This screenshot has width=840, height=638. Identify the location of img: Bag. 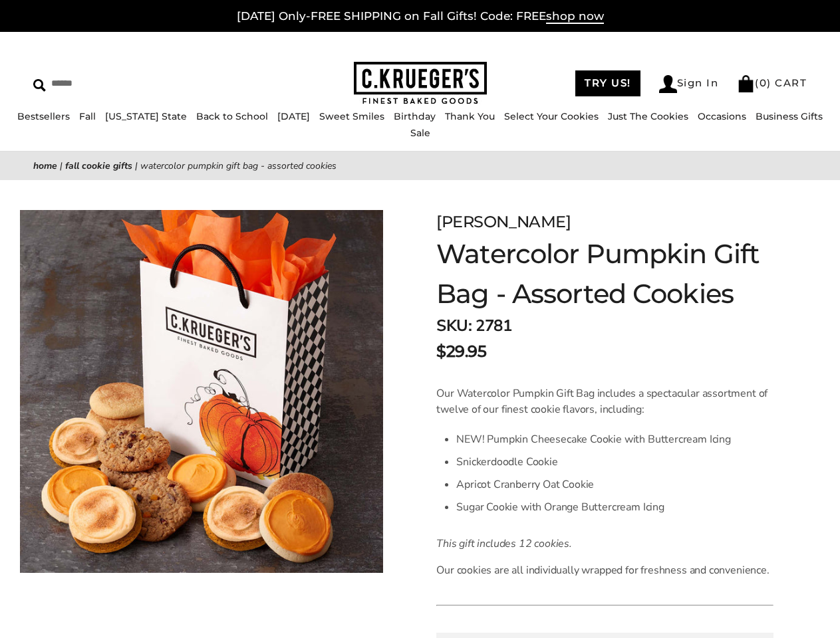
(745, 84).